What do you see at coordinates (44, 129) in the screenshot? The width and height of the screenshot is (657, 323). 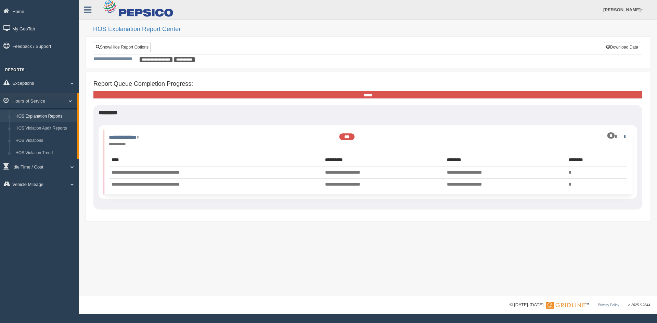 I see `a: HOS Violation Audit Reports` at bounding box center [44, 129].